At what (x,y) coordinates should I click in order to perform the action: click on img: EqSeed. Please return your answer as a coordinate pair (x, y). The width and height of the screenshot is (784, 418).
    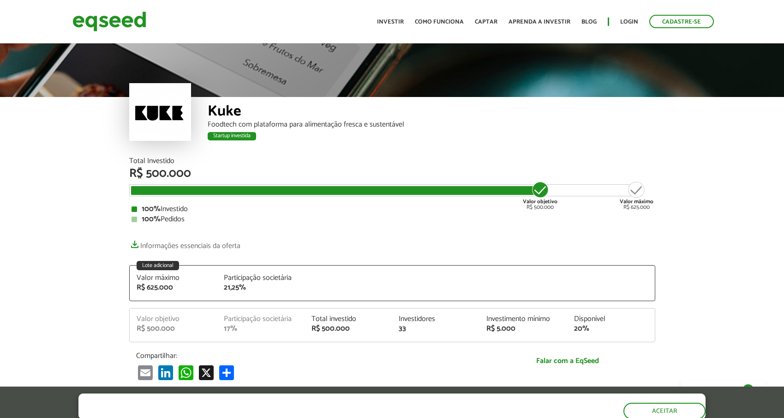
    Looking at the image, I should click on (109, 21).